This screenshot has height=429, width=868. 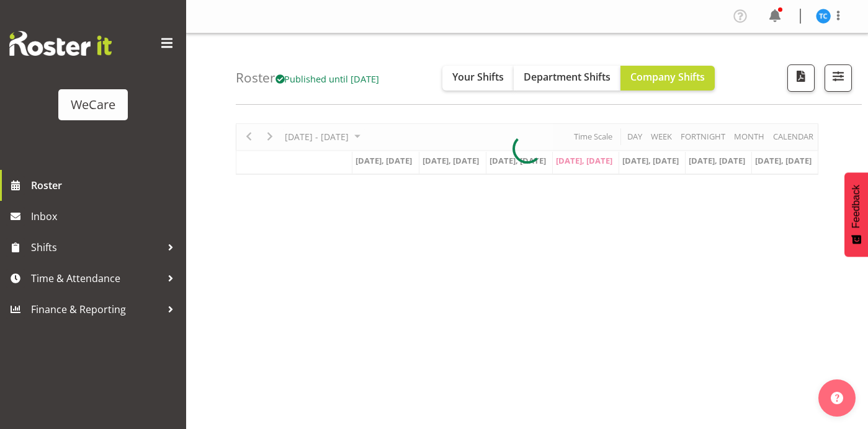 I want to click on h4: Roster, so click(x=308, y=78).